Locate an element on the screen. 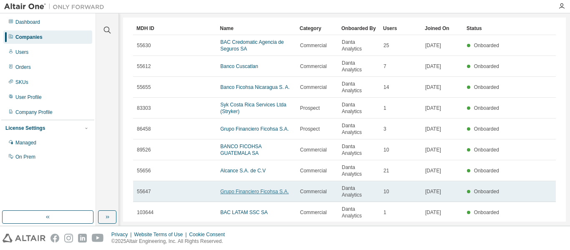  span: 55656 is located at coordinates (144, 171).